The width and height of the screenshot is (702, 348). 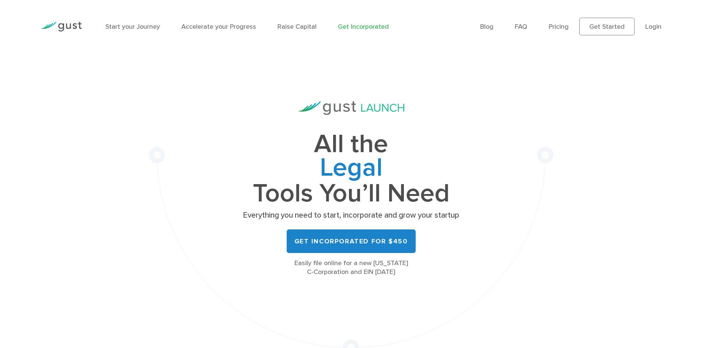 I want to click on a: Accelerate your Progress, so click(x=219, y=27).